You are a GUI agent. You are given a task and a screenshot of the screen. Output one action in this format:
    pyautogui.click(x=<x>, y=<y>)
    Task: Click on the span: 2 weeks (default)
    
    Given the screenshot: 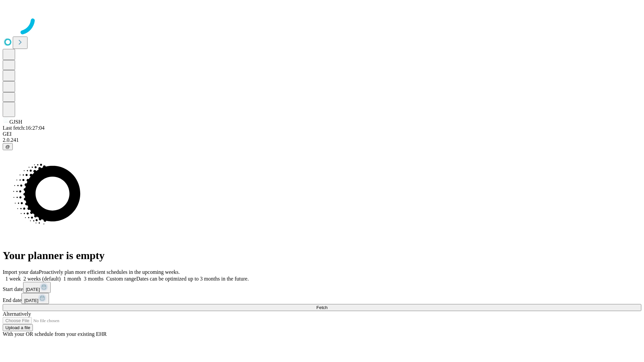 What is the action you would take?
    pyautogui.click(x=42, y=278)
    